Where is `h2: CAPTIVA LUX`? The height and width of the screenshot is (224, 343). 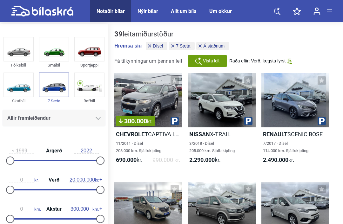 h2: CAPTIVA LUX is located at coordinates (148, 134).